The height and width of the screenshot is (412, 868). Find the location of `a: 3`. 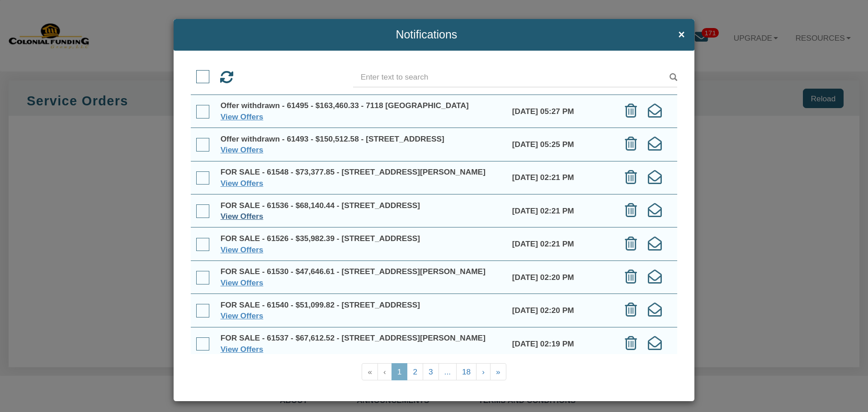

a: 3 is located at coordinates (431, 372).